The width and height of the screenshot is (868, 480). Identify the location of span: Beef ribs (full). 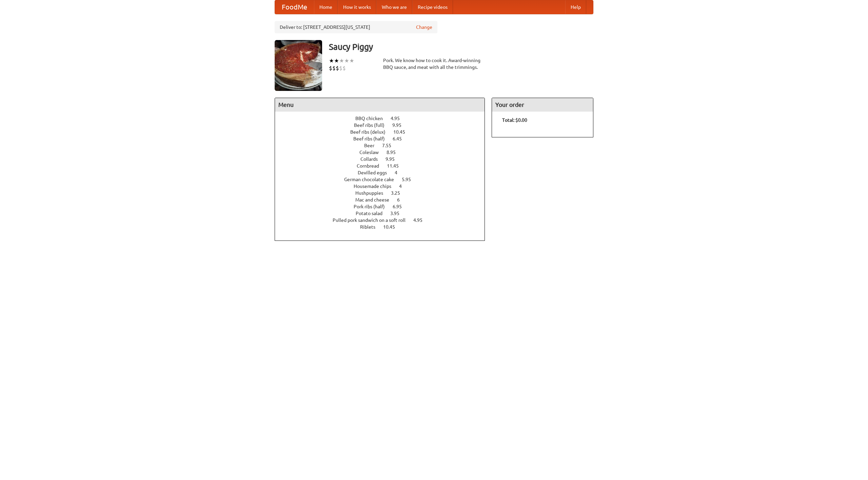
(373, 126).